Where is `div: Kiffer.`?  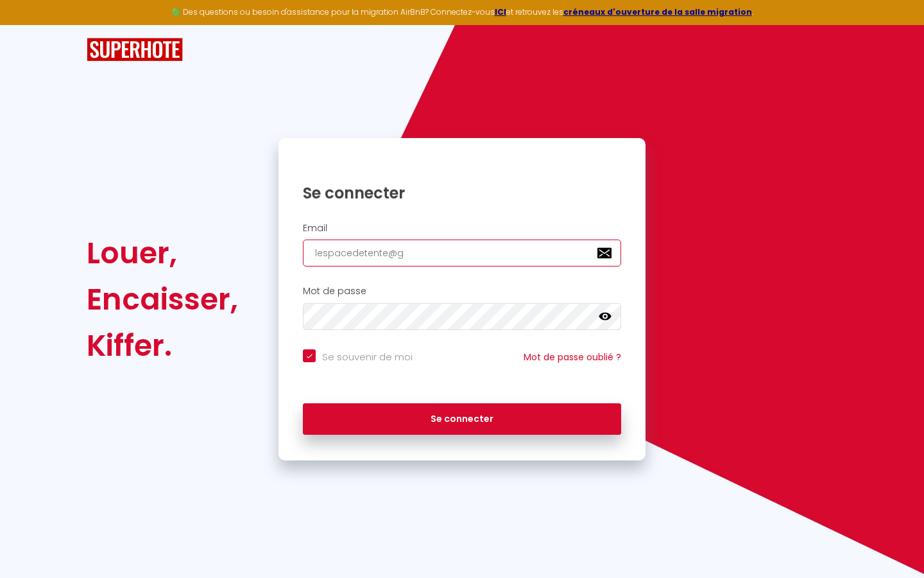
div: Kiffer. is located at coordinates (162, 345).